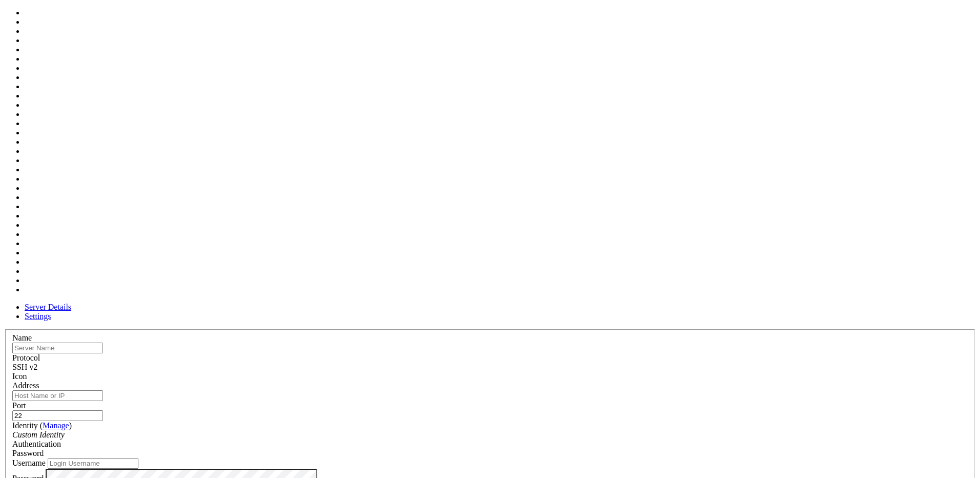 The height and width of the screenshot is (478, 980). Describe the element at coordinates (26, 386) in the screenshot. I see `label: Address` at that location.